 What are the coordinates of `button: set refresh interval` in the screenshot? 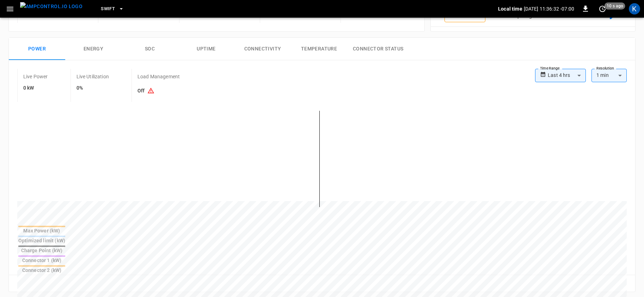 It's located at (603, 9).